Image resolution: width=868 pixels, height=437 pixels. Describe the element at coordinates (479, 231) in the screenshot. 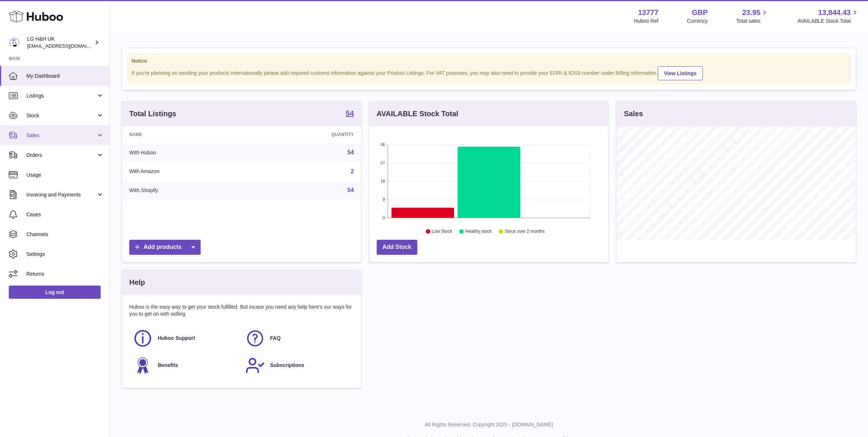

I see `text: Healthy stock` at that location.